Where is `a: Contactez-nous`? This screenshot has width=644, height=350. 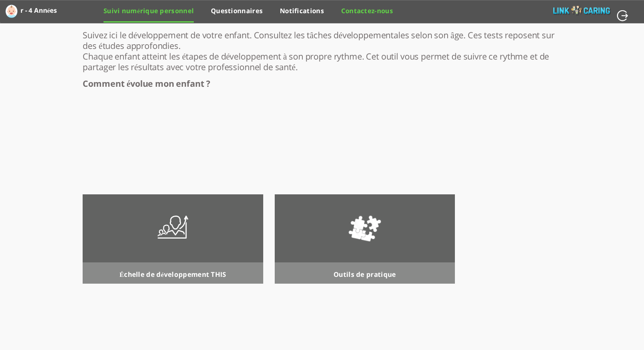
a: Contactez-nous is located at coordinates (367, 14).